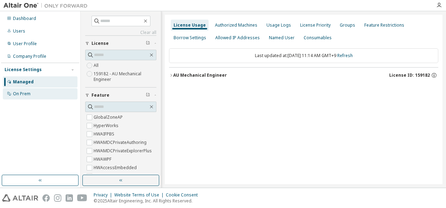 Image resolution: width=446 pixels, height=208 pixels. I want to click on label: HWAIFPBS, so click(105, 134).